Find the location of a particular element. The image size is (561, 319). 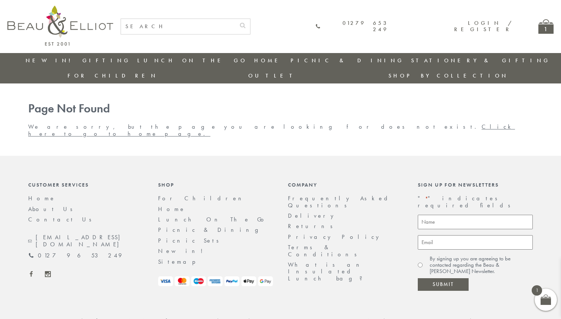

a: Returns is located at coordinates (313, 226).